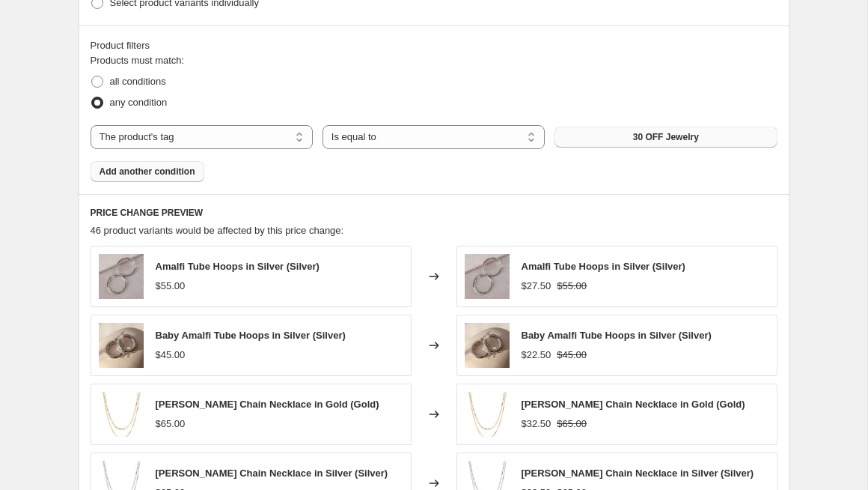 The width and height of the screenshot is (868, 490). Describe the element at coordinates (572, 355) in the screenshot. I see `strike: $45.00` at that location.